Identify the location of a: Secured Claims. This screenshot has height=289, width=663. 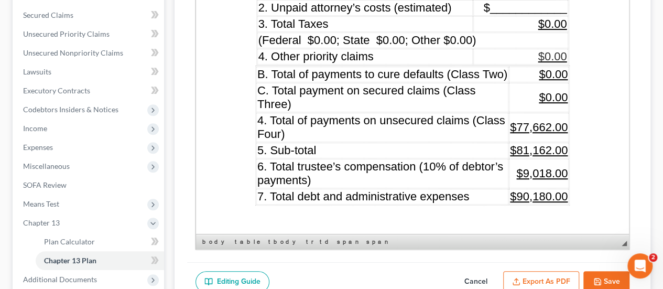
(89, 15).